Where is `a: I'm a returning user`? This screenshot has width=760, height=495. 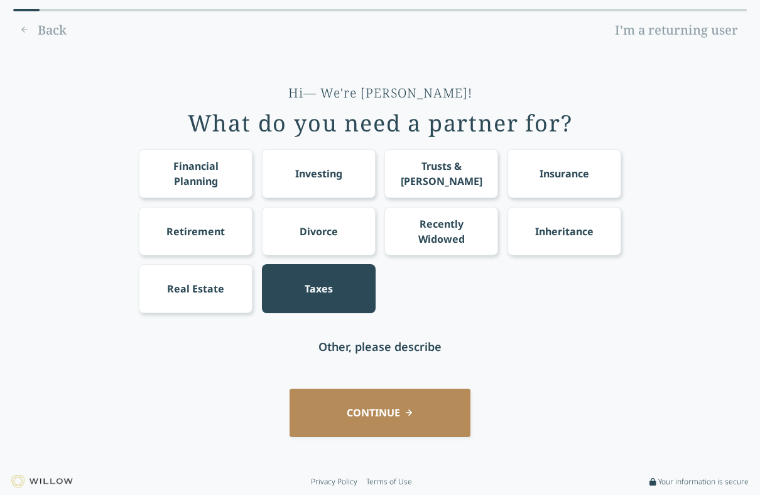 a: I'm a returning user is located at coordinates (677, 30).